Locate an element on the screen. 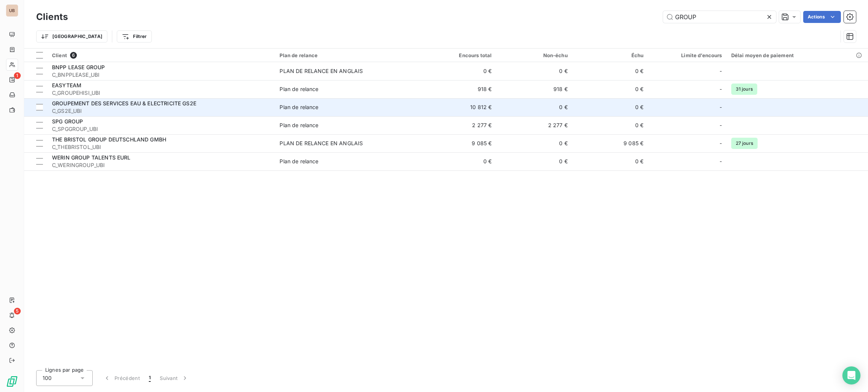 The image size is (868, 392). div: Non-échu is located at coordinates (534, 55).